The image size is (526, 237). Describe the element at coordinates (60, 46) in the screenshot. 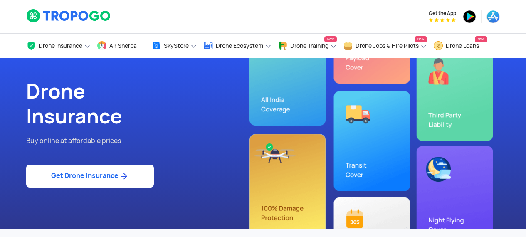

I see `span: Drone Insurance` at that location.